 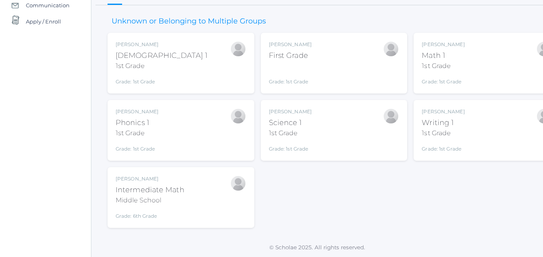 I want to click on div: Middle School, so click(x=150, y=200).